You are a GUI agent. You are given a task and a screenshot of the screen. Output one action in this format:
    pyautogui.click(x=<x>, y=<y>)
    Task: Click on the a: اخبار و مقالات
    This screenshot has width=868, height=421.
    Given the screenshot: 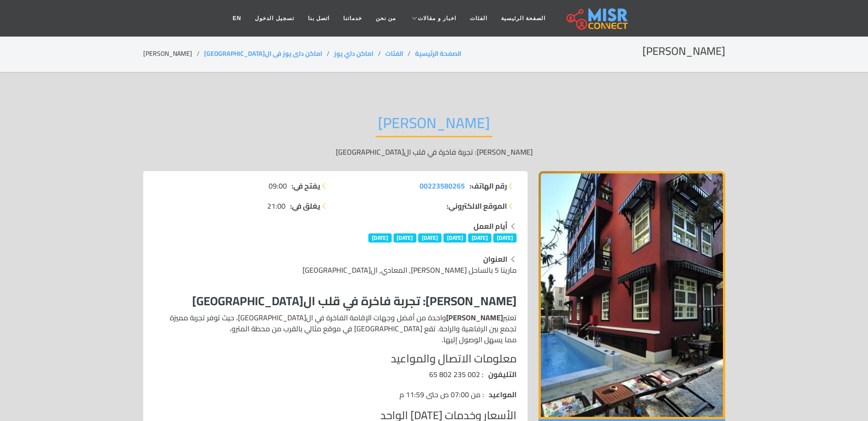 What is the action you would take?
    pyautogui.click(x=433, y=18)
    